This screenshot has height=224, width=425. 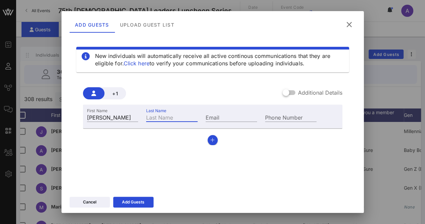 I want to click on button: Cancel, so click(x=90, y=202).